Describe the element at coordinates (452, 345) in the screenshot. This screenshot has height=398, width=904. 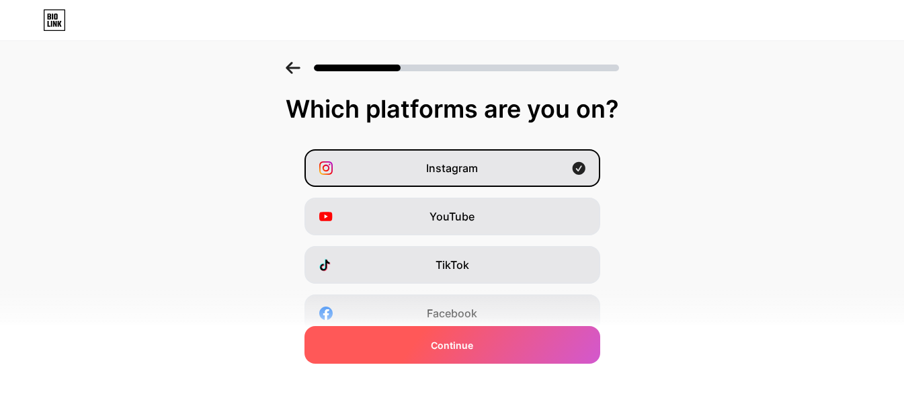
I see `span: Continue` at that location.